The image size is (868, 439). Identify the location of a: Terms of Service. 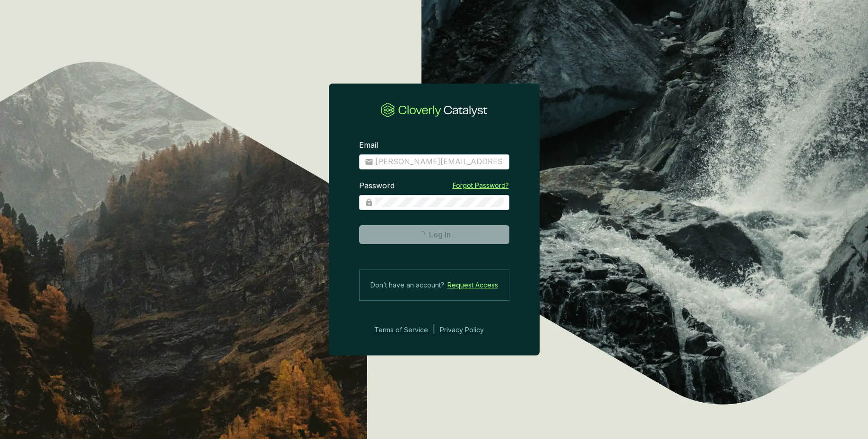
(399, 330).